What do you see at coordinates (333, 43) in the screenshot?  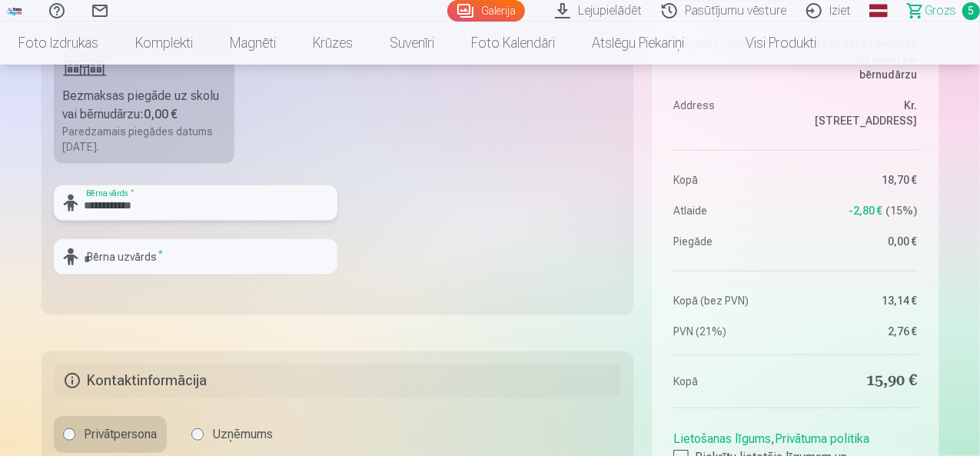 I see `a: Krūzes` at bounding box center [333, 43].